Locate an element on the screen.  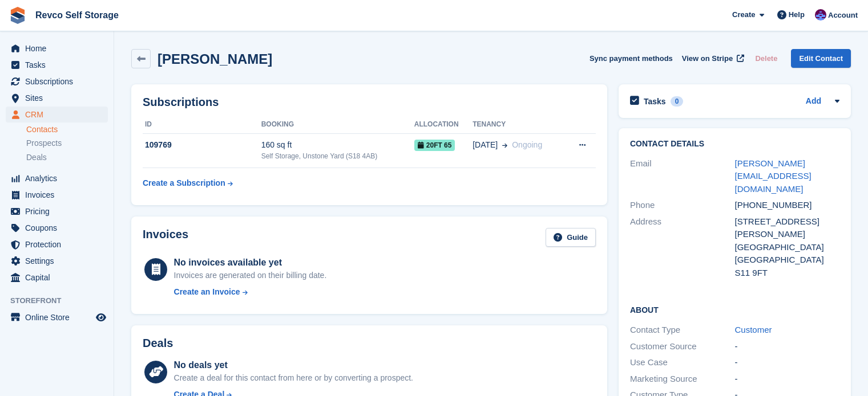
div: Create a deal for this contact from here or by converting a prospect. is located at coordinates (293, 378).